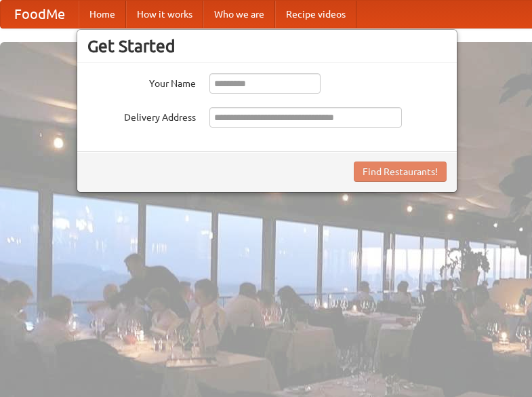 The image size is (532, 397). What do you see at coordinates (39, 15) in the screenshot?
I see `a: FoodMe` at bounding box center [39, 15].